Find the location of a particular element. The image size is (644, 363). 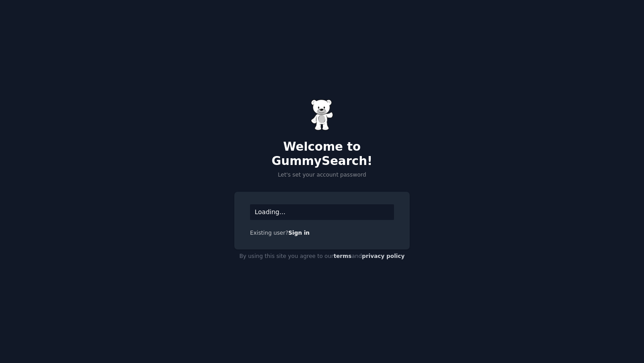

div: By using this site you agree to our and is located at coordinates (322, 257).